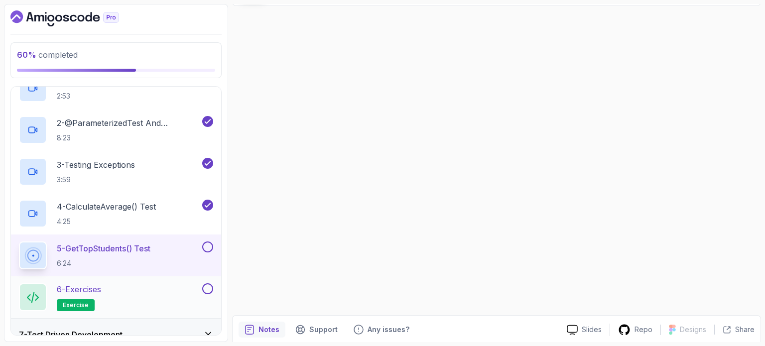 Image resolution: width=765 pixels, height=346 pixels. I want to click on button: 4-calculateAverage() Test4:25, so click(116, 214).